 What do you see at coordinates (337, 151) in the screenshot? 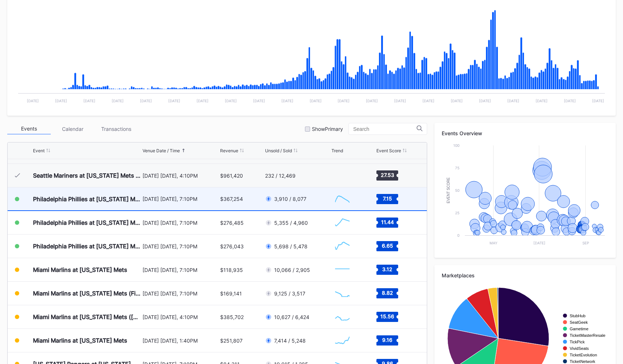
I see `div: Trend` at bounding box center [337, 151].